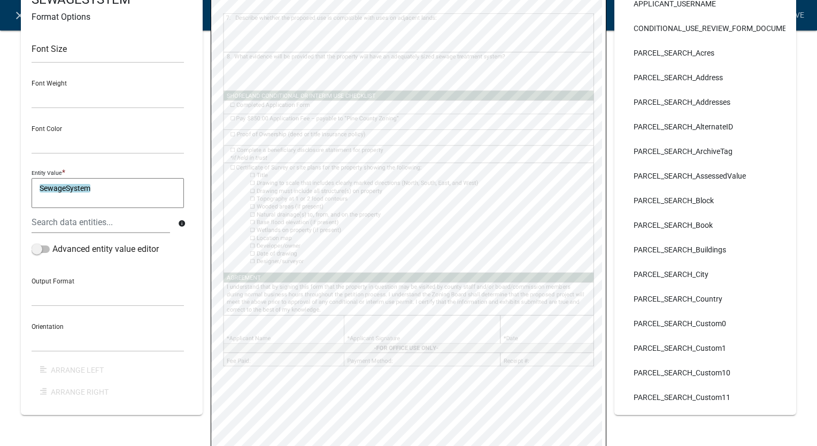 This screenshot has width=817, height=446. What do you see at coordinates (705, 299) in the screenshot?
I see `li: PARCEL_SEARCH_Country` at bounding box center [705, 299].